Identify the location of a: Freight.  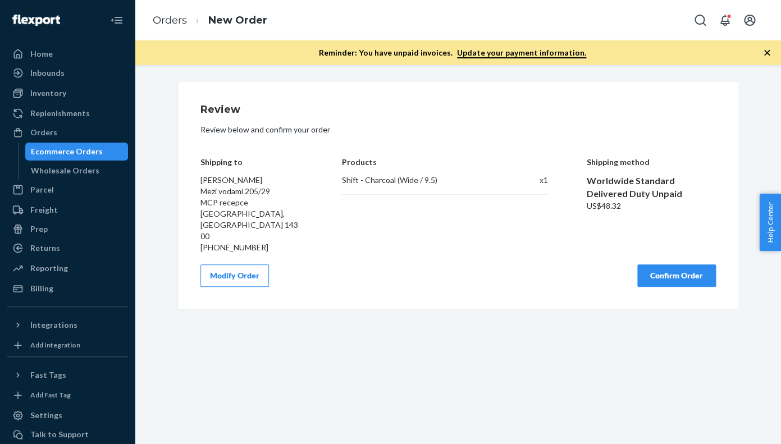
(67, 210).